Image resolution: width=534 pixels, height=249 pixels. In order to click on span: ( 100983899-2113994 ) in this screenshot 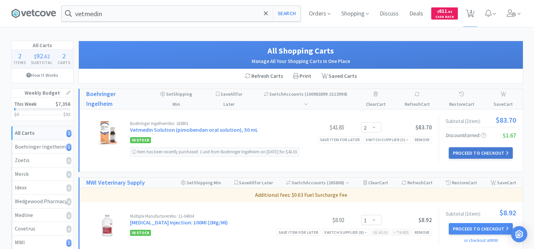, I will do `click(326, 99)`.